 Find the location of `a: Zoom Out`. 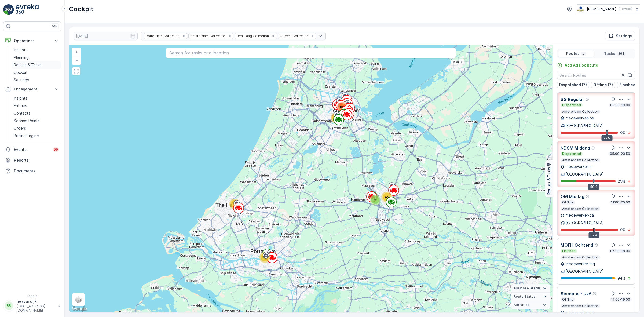

a: Zoom Out is located at coordinates (76, 60).